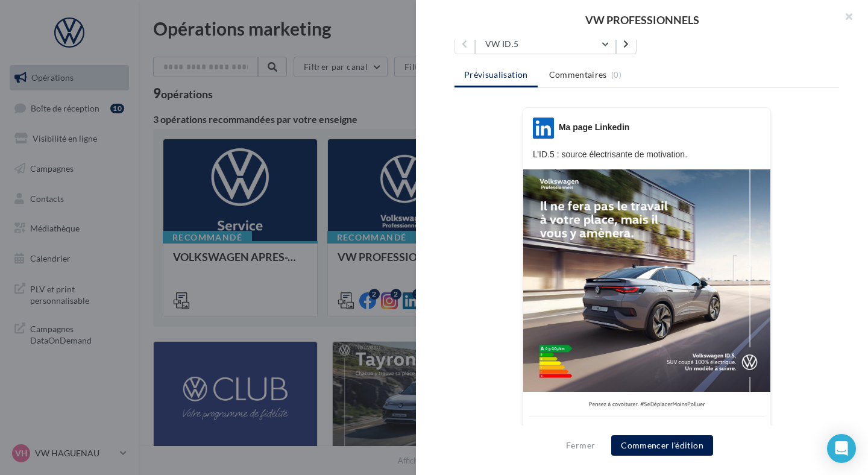  I want to click on p: L’ID.5 : source électrisante de motivation., so click(646, 154).